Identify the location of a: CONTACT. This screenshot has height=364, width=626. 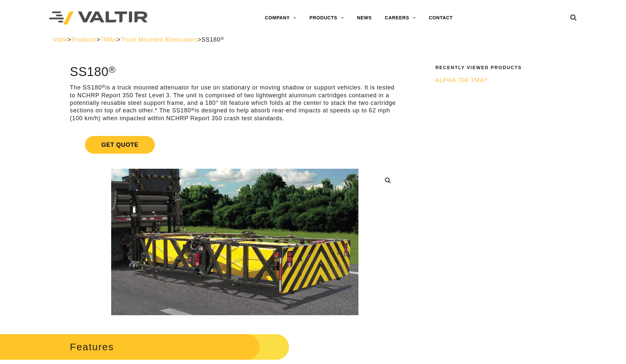
(440, 18).